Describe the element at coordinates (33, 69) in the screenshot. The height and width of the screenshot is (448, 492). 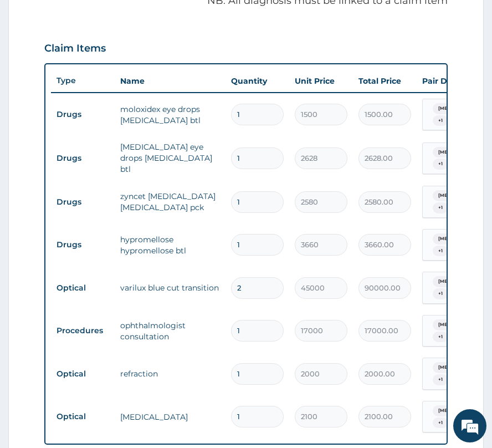
I see `img: d_794563401_company_1708531726252_794563401` at that location.